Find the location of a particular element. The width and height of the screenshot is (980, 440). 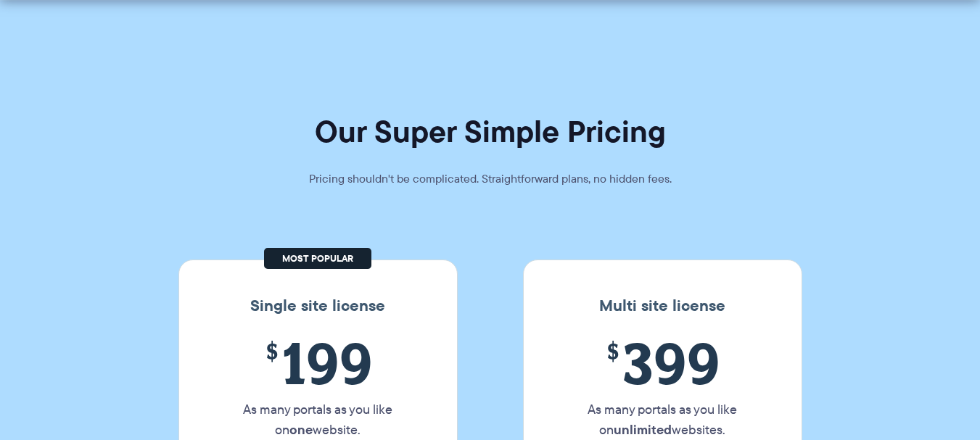

h3: Single site license is located at coordinates (317, 306).